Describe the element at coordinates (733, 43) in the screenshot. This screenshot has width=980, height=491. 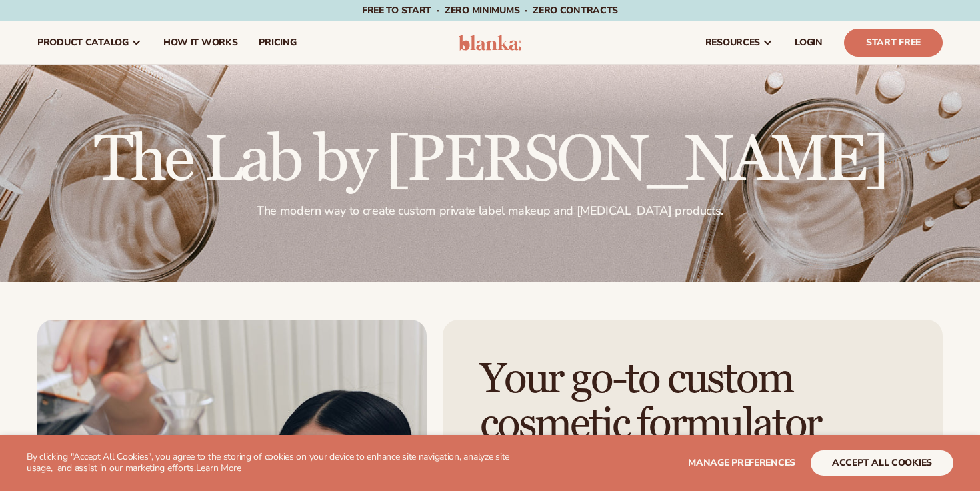
I see `span: resources` at that location.